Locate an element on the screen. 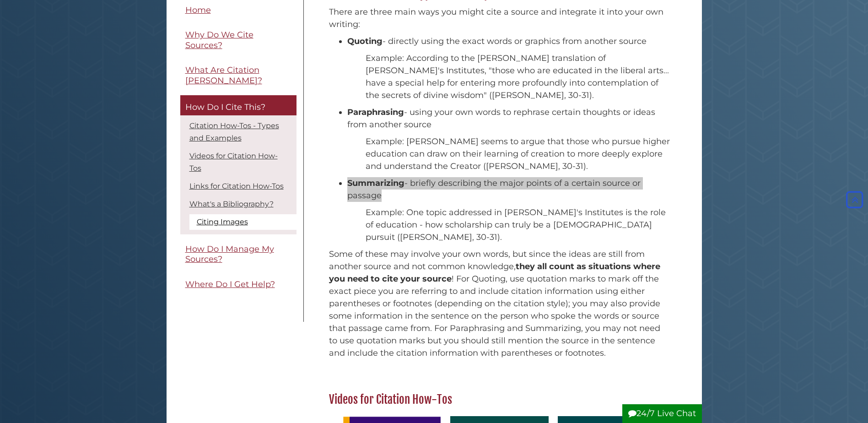 This screenshot has width=868, height=423. span: Home is located at coordinates (198, 10).